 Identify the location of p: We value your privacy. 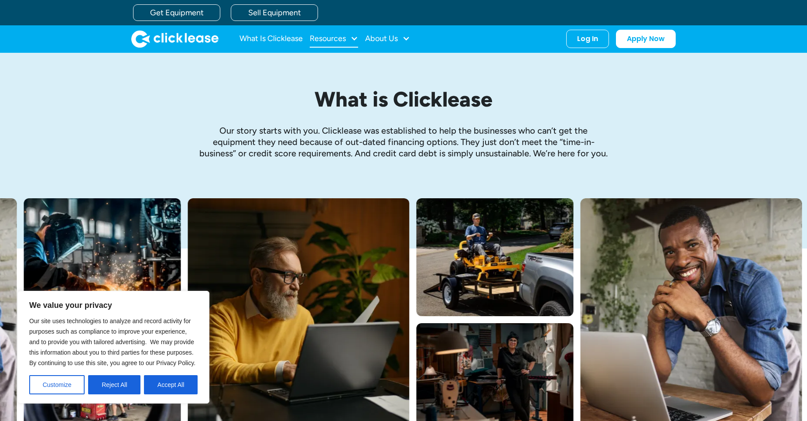
(113, 305).